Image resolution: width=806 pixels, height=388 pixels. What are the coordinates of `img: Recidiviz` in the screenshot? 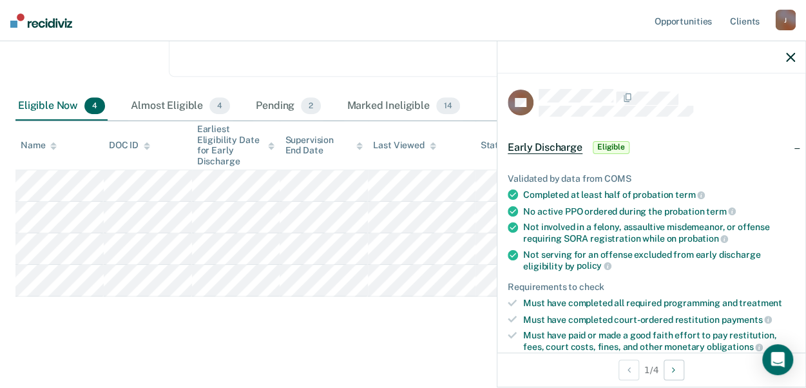 It's located at (41, 21).